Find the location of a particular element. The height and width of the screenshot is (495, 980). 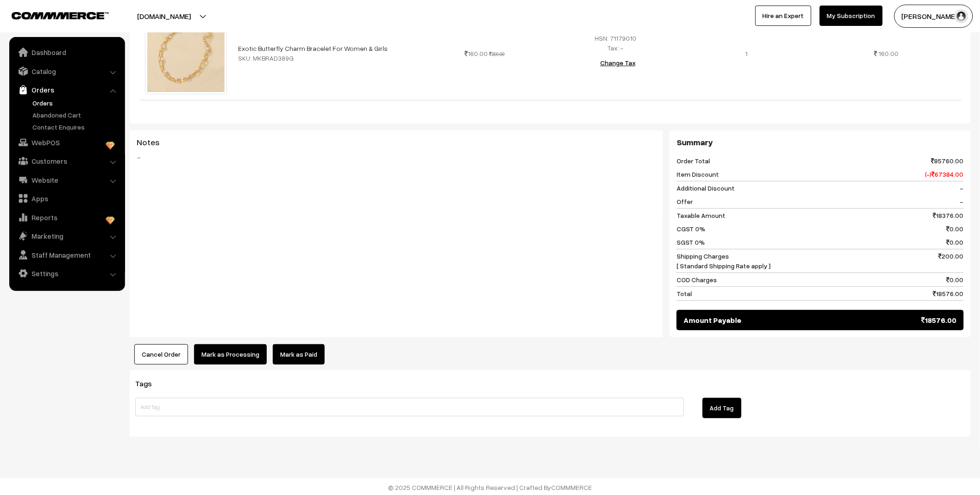

a: Reports is located at coordinates (67, 218).